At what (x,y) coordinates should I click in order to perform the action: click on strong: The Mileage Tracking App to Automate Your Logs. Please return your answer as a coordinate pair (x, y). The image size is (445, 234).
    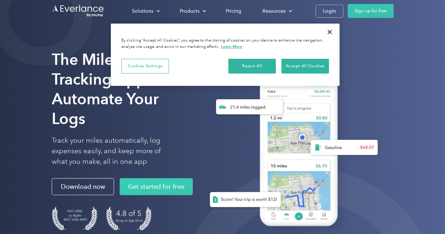
    Looking at the image, I should click on (108, 89).